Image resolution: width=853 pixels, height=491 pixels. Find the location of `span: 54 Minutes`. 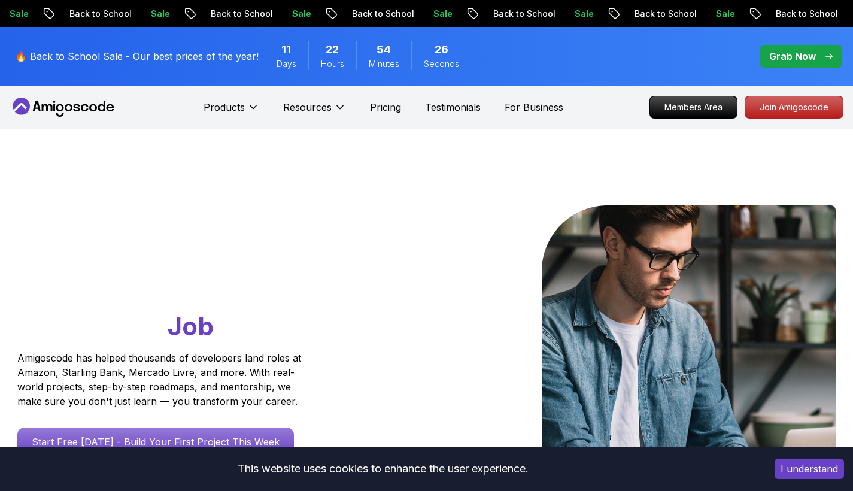

span: 54 Minutes is located at coordinates (384, 50).